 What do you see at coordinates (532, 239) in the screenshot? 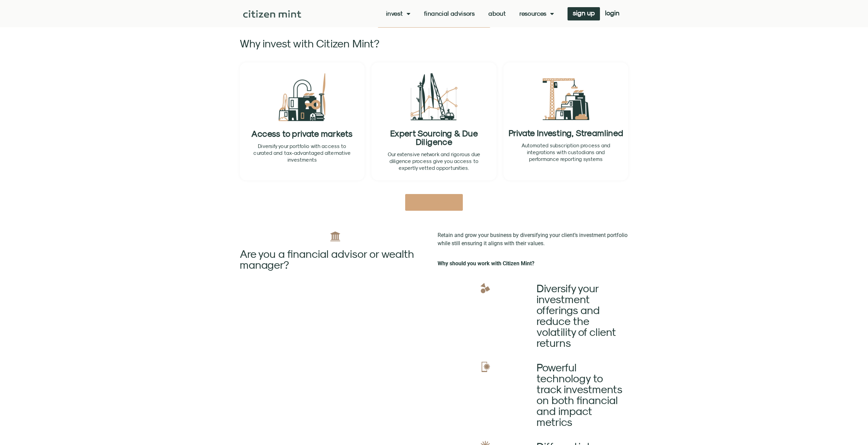
I see `span: Retain and grow your business by diversifying your client’s investment portfolio while still ensu...` at bounding box center [532, 239].